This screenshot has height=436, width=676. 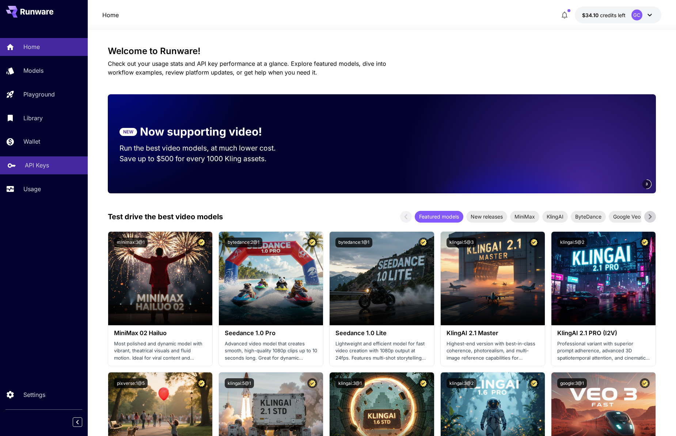 What do you see at coordinates (83, 422) in the screenshot?
I see `div: Collapse sidebar` at bounding box center [83, 422].